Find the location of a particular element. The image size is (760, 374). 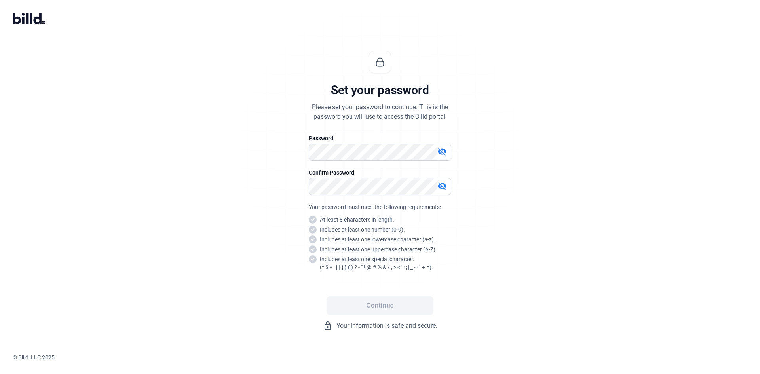

div: © Billd, LLC 2025 is located at coordinates (386, 357).